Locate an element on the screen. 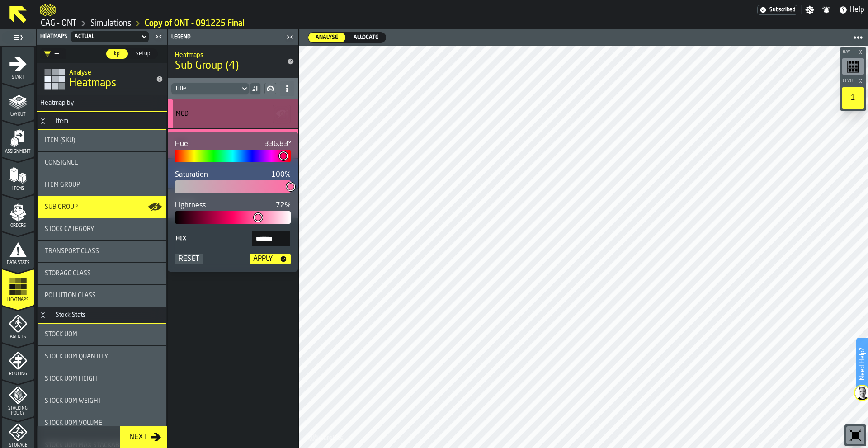 Image resolution: width=868 pixels, height=448 pixels. input: input-value-Hex input-value-Hex is located at coordinates (271, 239).